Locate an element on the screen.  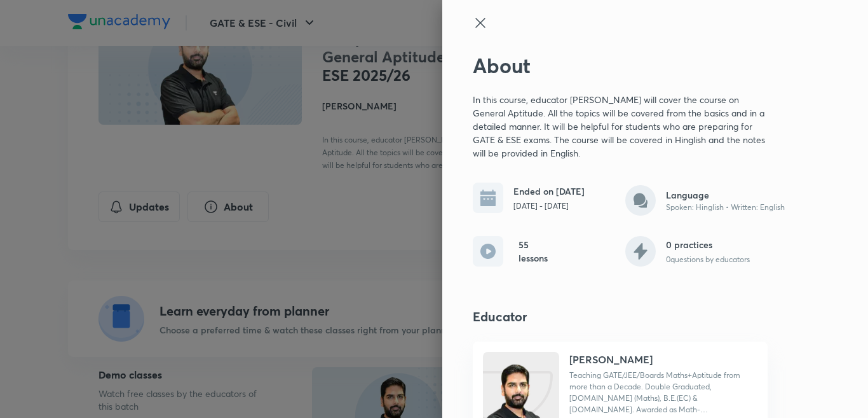
p: Spoken: Hinglish • Written: English is located at coordinates (725, 208).